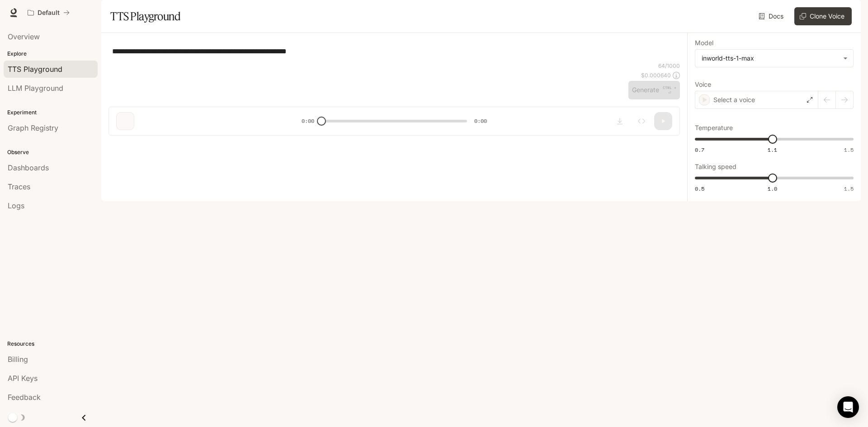 The image size is (868, 427). I want to click on p: Voice, so click(703, 85).